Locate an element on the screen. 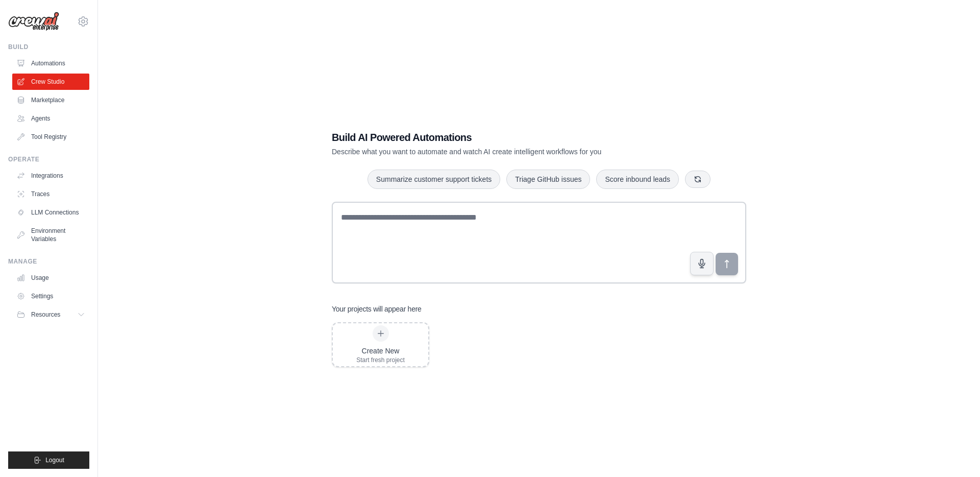 The height and width of the screenshot is (477, 980). span: Logout is located at coordinates (54, 460).